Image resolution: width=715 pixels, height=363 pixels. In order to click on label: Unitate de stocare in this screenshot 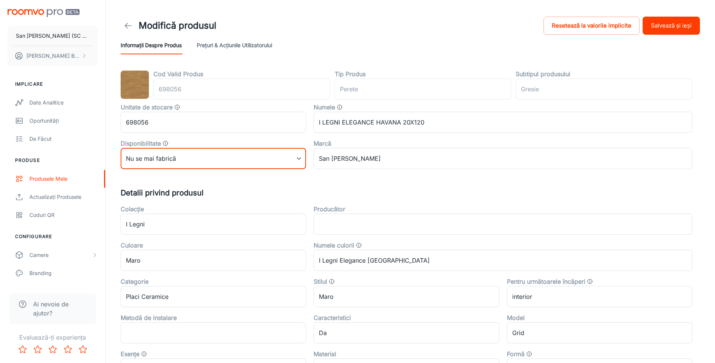, I will do `click(147, 107)`.